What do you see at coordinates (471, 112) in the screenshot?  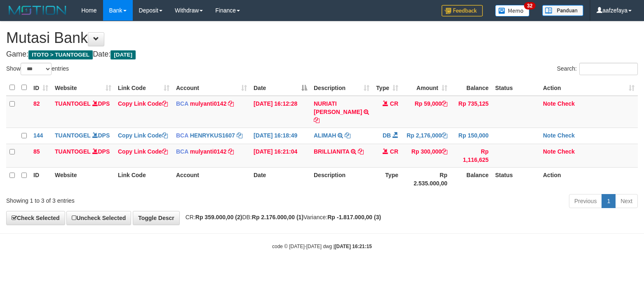 I see `td: Rp 735,125` at bounding box center [471, 112].